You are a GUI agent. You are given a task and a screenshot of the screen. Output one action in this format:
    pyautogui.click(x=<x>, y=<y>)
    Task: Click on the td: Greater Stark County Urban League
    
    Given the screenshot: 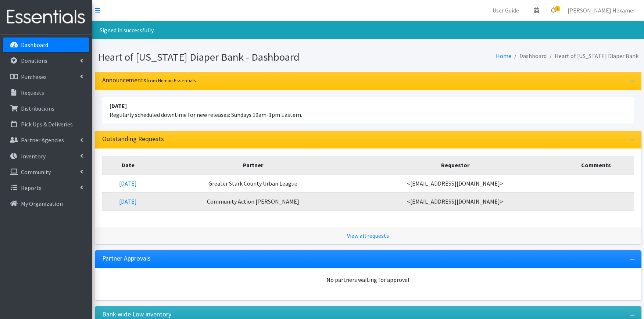 What is the action you would take?
    pyautogui.click(x=253, y=183)
    